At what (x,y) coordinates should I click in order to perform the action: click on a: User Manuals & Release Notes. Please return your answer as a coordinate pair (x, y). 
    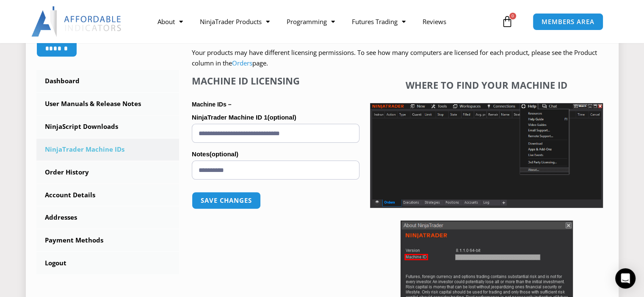
    Looking at the image, I should click on (108, 104).